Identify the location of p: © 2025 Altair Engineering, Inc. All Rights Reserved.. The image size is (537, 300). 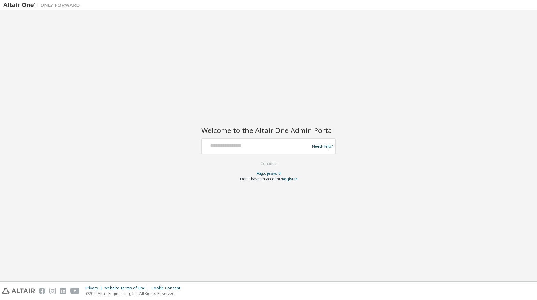
(135, 293).